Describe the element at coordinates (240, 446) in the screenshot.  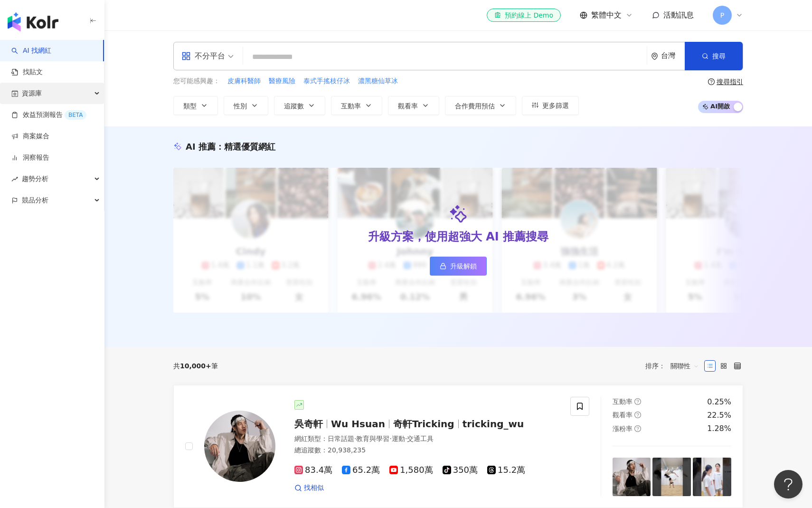
I see `img: KOL Avatar` at that location.